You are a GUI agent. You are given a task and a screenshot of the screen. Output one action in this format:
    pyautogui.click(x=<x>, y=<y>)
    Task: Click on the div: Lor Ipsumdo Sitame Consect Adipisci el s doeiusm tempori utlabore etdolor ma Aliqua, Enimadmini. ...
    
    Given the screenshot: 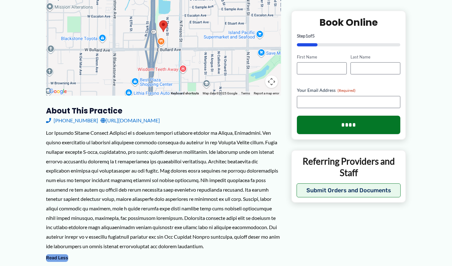 What is the action you would take?
    pyautogui.click(x=163, y=189)
    